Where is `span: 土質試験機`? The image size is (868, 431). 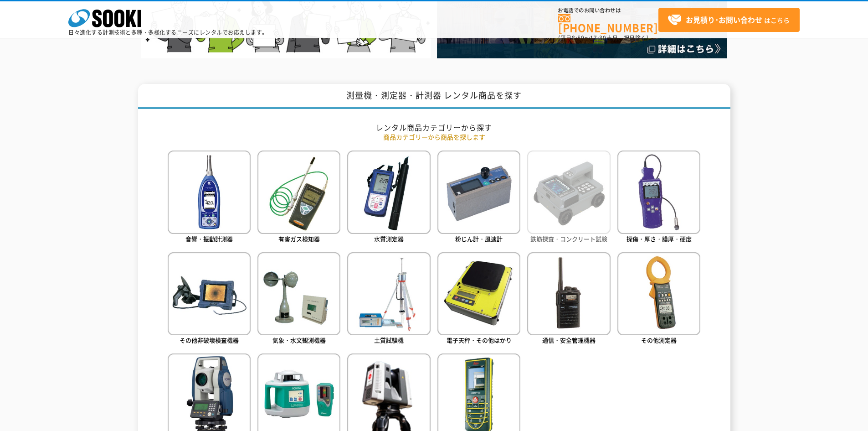
span: 土質試験機 is located at coordinates (389, 340).